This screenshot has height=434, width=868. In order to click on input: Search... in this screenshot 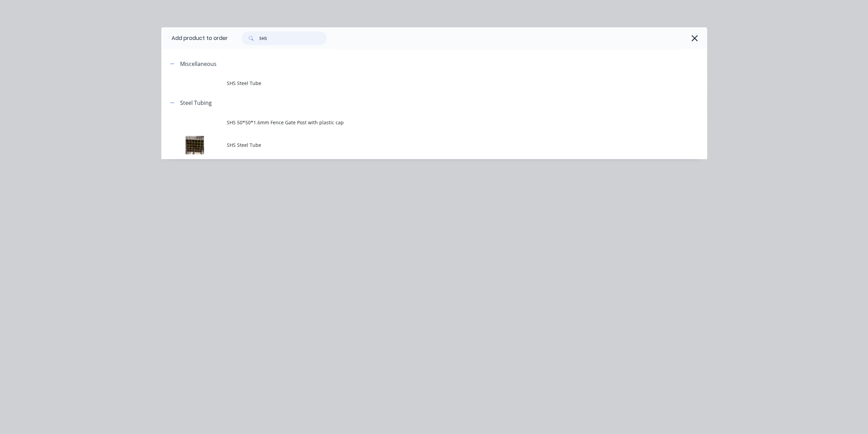, I will do `click(293, 38)`.